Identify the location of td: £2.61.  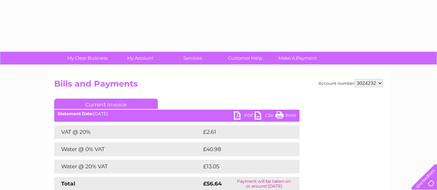
(242, 132).